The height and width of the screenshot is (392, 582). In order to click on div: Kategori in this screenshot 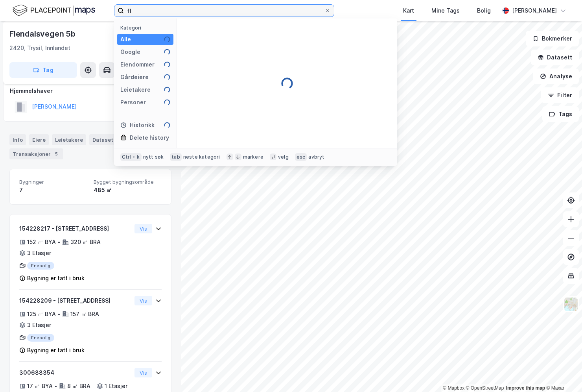, I will do `click(147, 28)`.